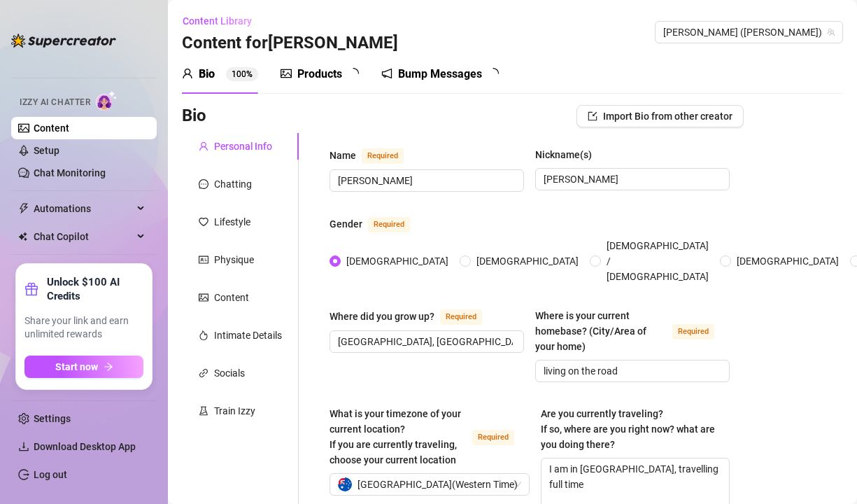 Image resolution: width=857 pixels, height=504 pixels. I want to click on button: Start nowarrow-right, so click(84, 367).